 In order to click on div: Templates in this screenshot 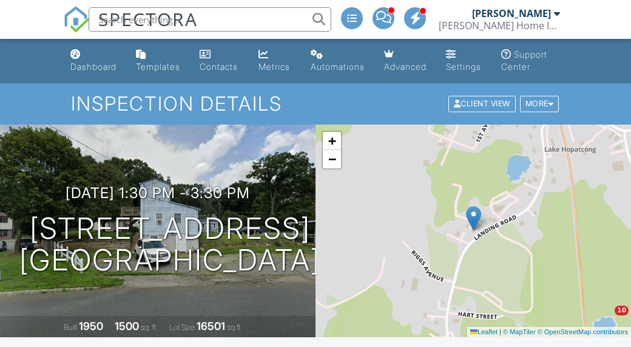, I will do `click(158, 66)`.